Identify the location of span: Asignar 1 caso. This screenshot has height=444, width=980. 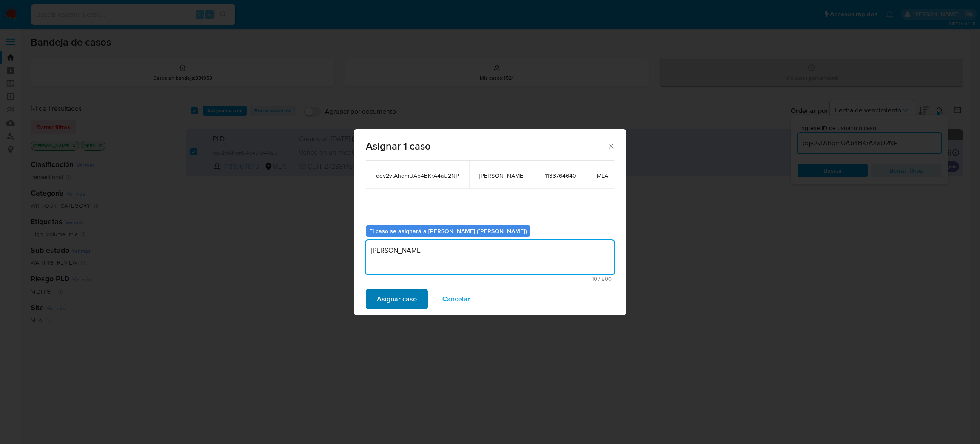
(486, 146).